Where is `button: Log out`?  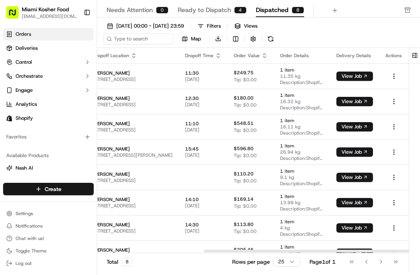 button: Log out is located at coordinates (48, 264).